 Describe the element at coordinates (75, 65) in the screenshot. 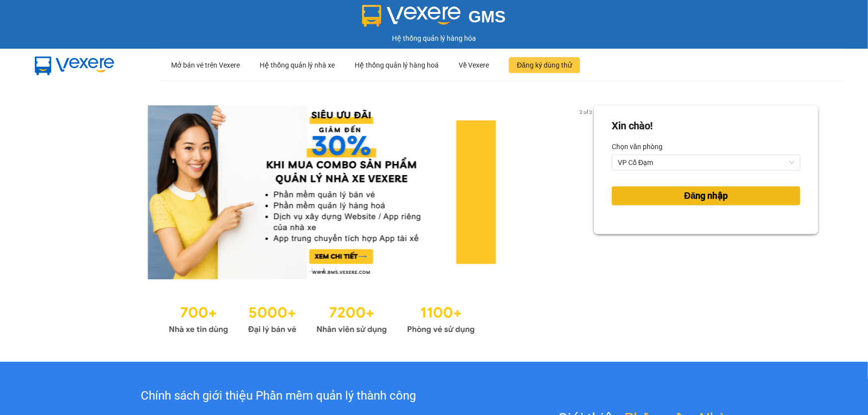

I see `img: mbUUG5Q.png` at that location.